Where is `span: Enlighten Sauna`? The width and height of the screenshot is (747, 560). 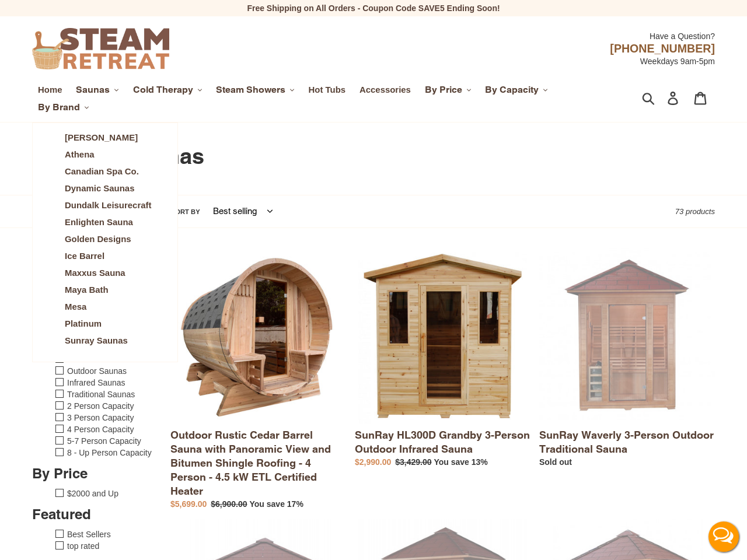 span: Enlighten Sauna is located at coordinates (98, 222).